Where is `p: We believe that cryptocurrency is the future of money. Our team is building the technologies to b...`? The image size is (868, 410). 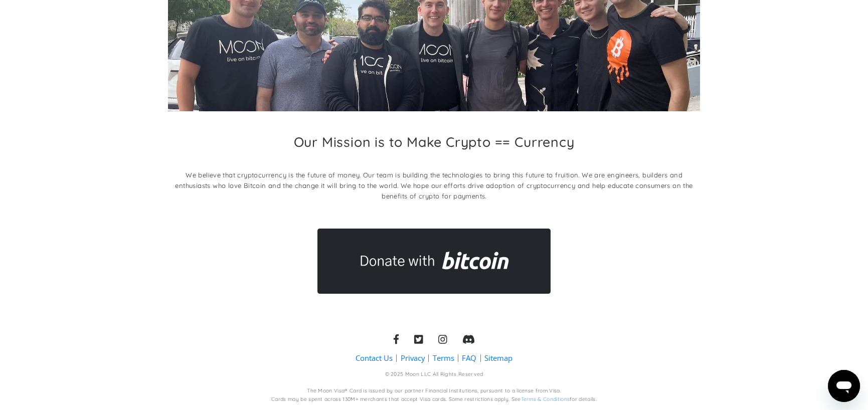
p: We believe that cryptocurrency is the future of money. Our team is building the technologies to b... is located at coordinates (433, 185).